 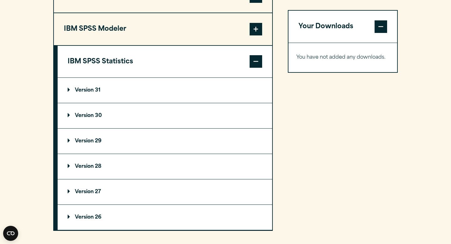 What do you see at coordinates (165, 141) in the screenshot?
I see `summary: Version 29` at bounding box center [165, 141].